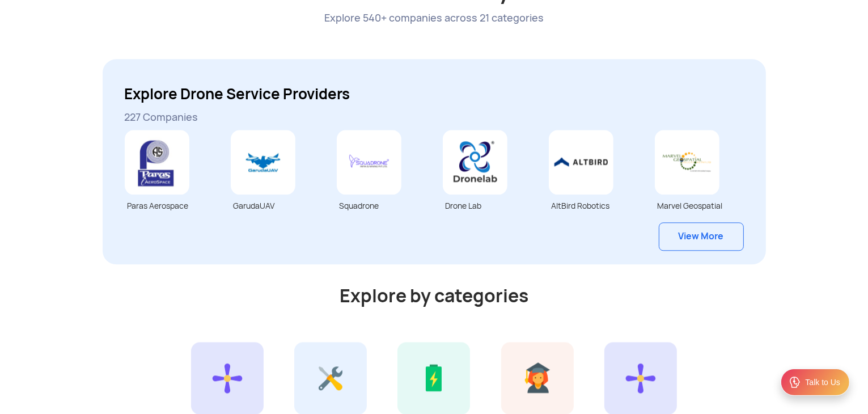 Image resolution: width=868 pixels, height=414 pixels. Describe the element at coordinates (581, 162) in the screenshot. I see `img: Matrixgeo` at that location.